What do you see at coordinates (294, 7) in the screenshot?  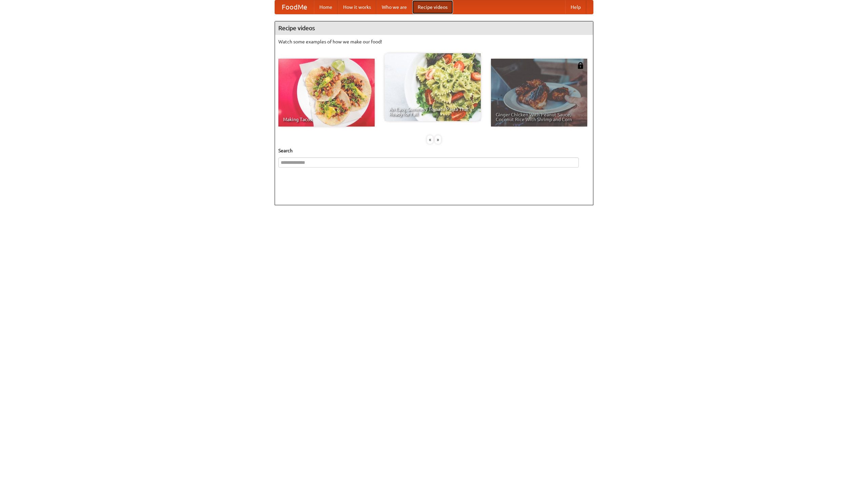 I see `a: FoodMe` at bounding box center [294, 7].